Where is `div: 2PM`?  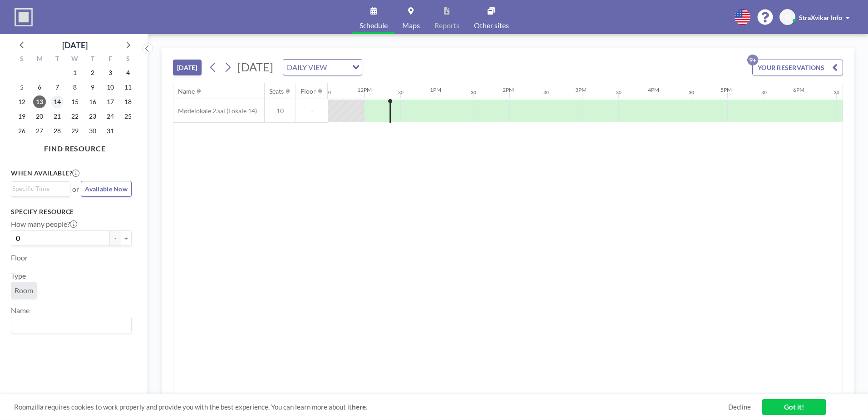 div: 2PM is located at coordinates (508, 89).